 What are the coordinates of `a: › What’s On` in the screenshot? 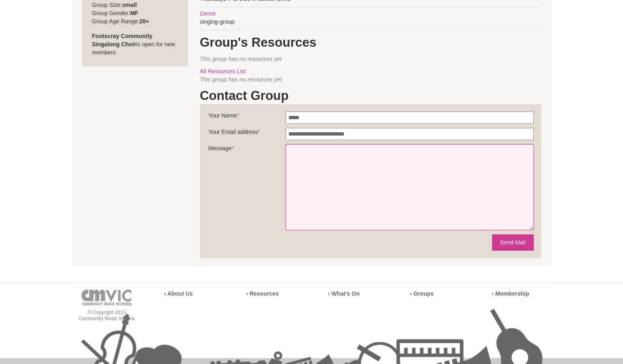 It's located at (344, 294).